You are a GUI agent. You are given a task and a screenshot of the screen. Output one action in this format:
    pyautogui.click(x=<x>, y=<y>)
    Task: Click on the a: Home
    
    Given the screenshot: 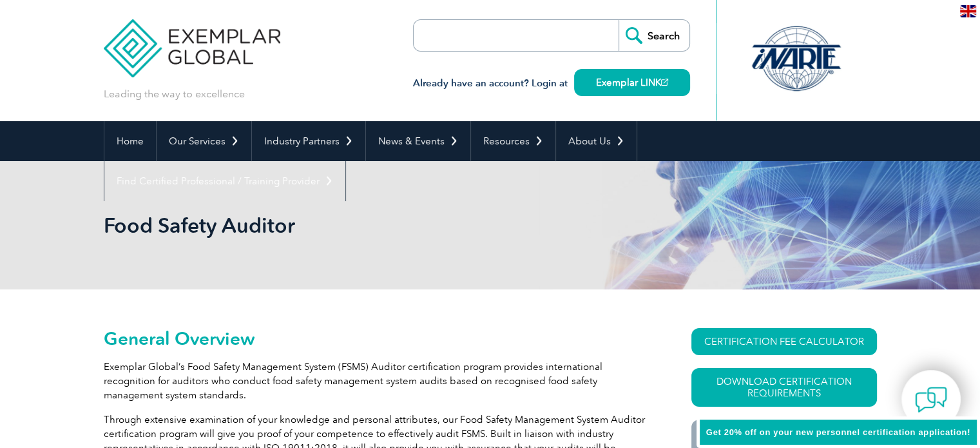 What is the action you would take?
    pyautogui.click(x=131, y=141)
    